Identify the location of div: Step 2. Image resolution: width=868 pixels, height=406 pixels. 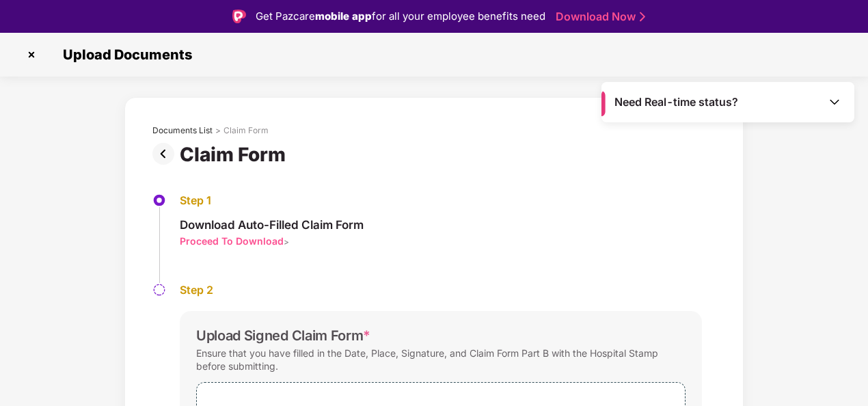
(441, 290).